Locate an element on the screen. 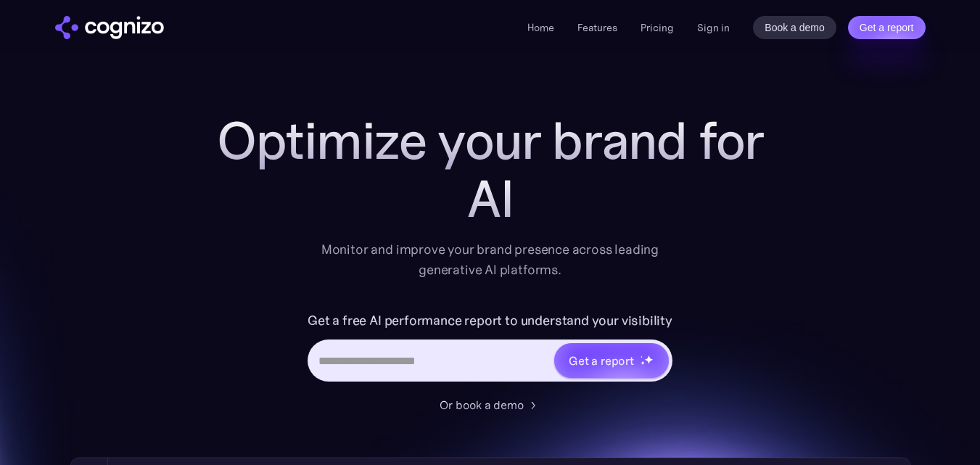  a: Get a report is located at coordinates (886, 28).